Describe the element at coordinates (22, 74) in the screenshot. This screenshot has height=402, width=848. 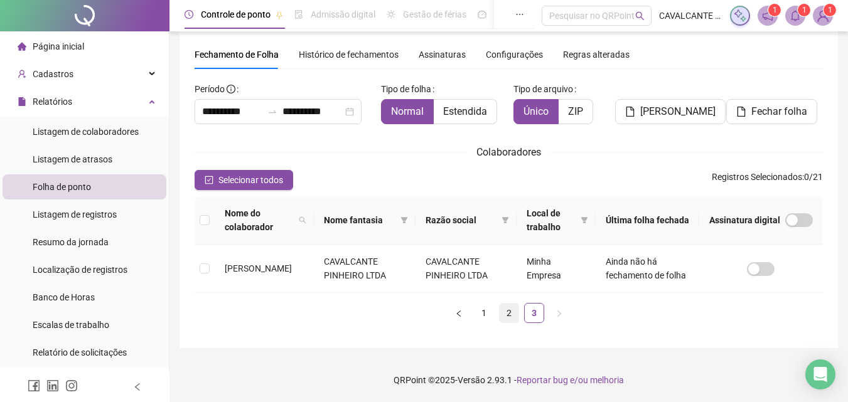
I see `span: user-add` at that location.